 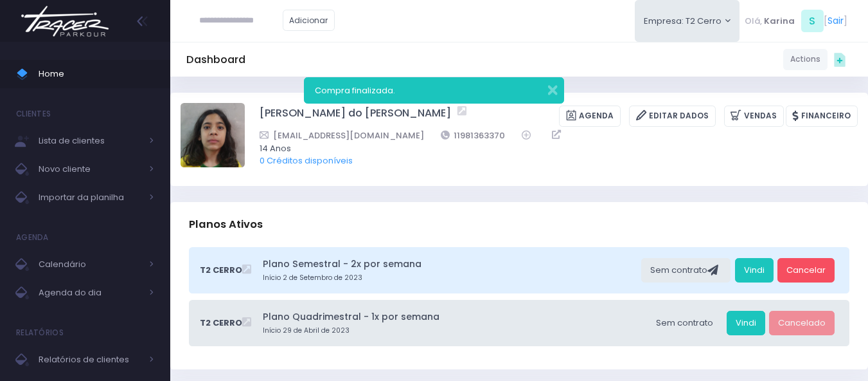 I want to click on a: Actions, so click(x=804, y=59).